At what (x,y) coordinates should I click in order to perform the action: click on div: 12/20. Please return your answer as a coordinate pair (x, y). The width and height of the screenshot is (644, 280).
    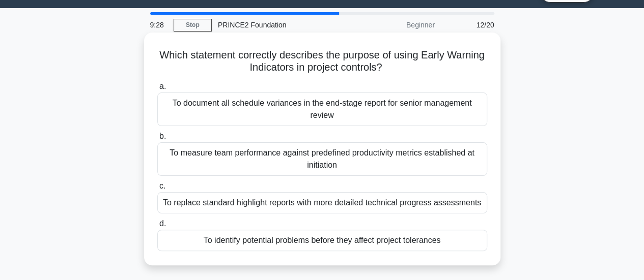
    Looking at the image, I should click on (471, 25).